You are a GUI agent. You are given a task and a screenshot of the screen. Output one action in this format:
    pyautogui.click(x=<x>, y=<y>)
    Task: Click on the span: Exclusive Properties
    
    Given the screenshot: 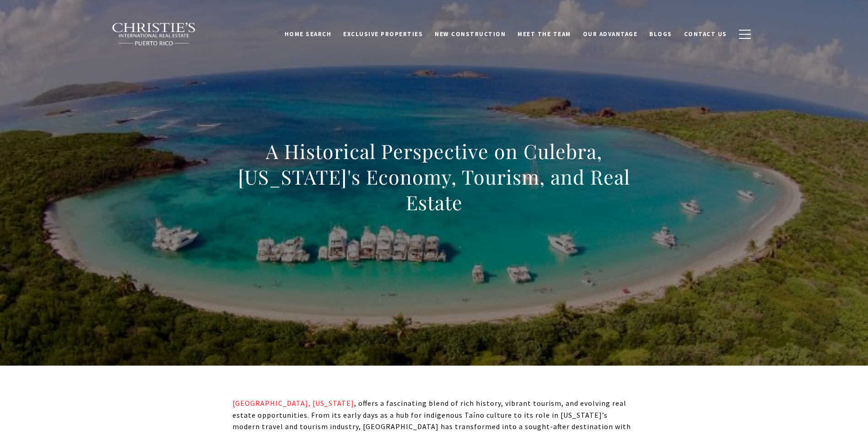 What is the action you would take?
    pyautogui.click(x=383, y=33)
    